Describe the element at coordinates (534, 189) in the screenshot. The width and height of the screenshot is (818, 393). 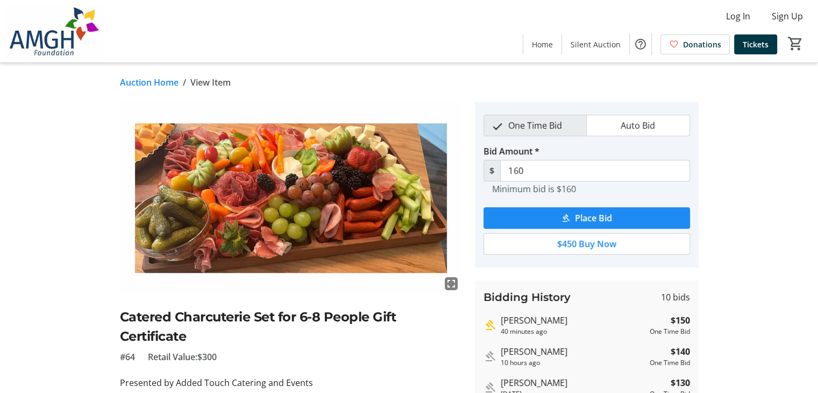
I see `tr-hint: Minimum bid is $160` at that location.